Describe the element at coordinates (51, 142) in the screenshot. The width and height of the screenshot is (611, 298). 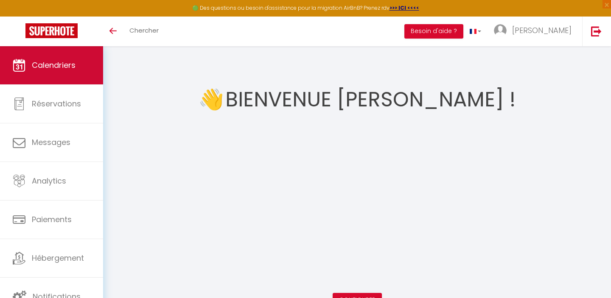
I see `span: Messages` at that location.